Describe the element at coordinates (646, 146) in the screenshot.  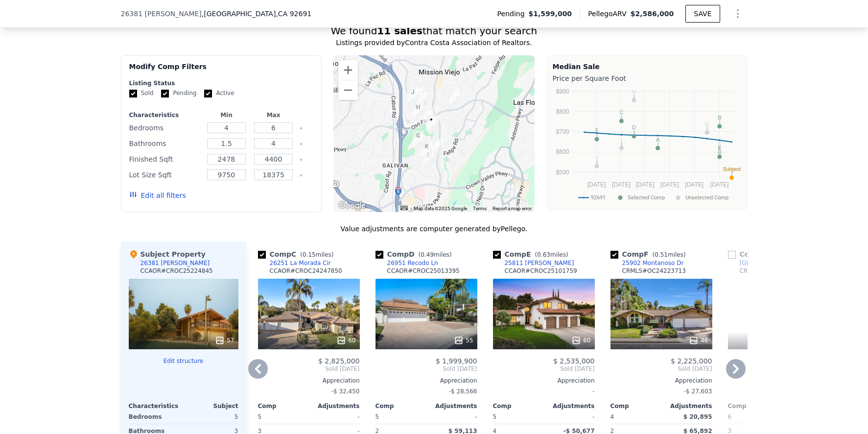
I see `svg: A chart.` at that location.